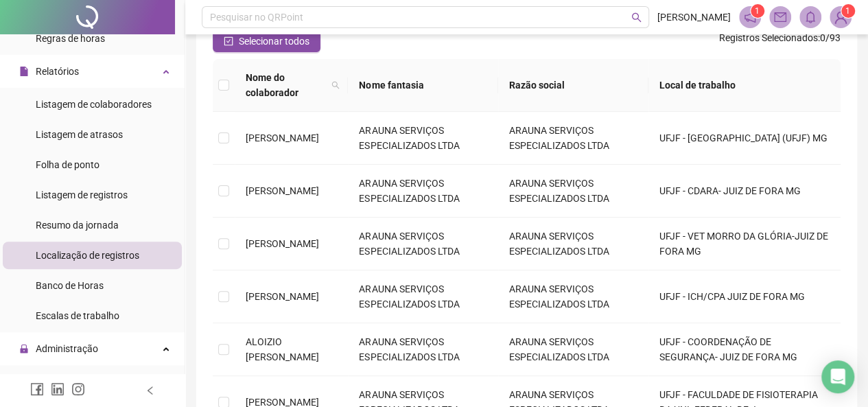 The image size is (868, 407). I want to click on span: lock, so click(24, 349).